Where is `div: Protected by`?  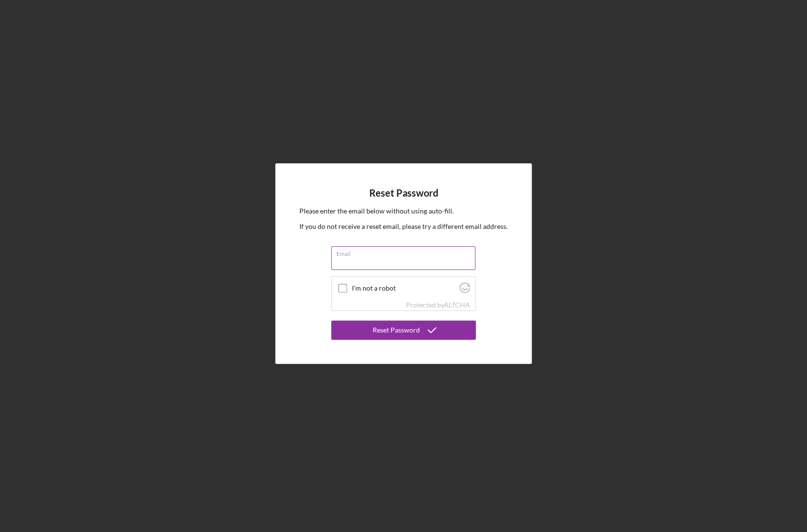
div: Protected by is located at coordinates (438, 305).